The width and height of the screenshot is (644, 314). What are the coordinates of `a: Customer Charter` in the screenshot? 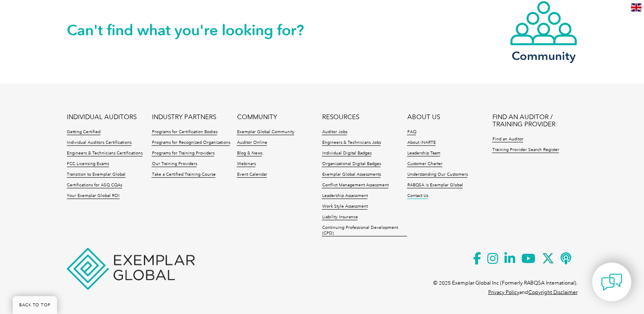 It's located at (425, 164).